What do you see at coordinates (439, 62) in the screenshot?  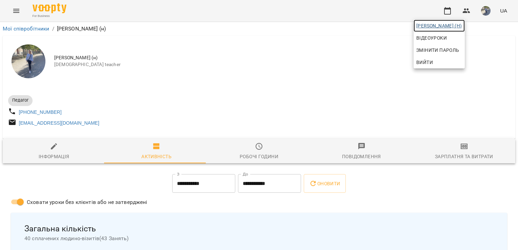 I see `button: Вийти` at bounding box center [439, 62].